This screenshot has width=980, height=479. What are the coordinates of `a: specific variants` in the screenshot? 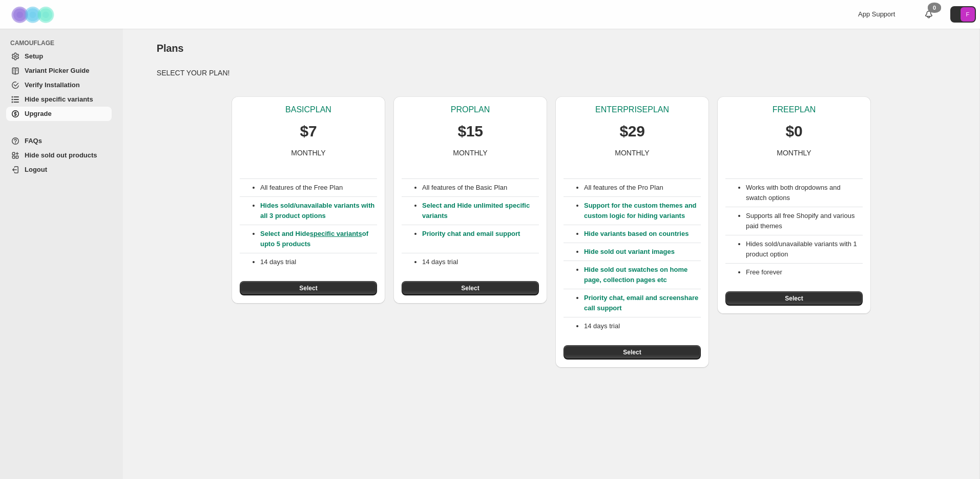 It's located at (336, 233).